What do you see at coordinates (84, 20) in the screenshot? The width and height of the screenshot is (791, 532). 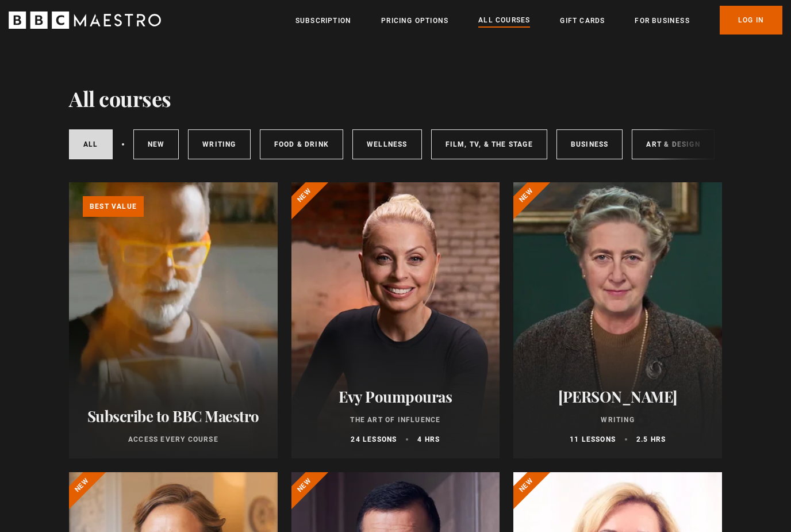 I see `a: BBC Maestro` at bounding box center [84, 20].